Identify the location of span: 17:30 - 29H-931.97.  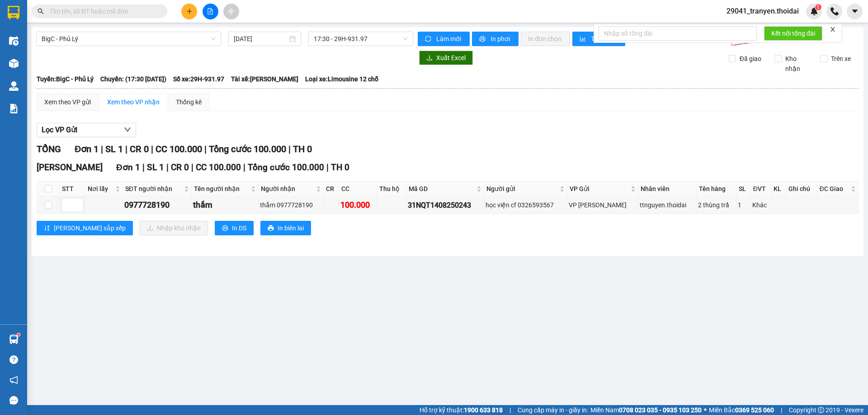
(361, 39).